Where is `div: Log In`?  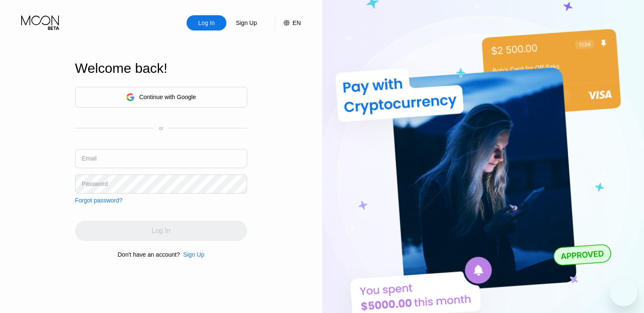
div: Log In is located at coordinates (206, 23).